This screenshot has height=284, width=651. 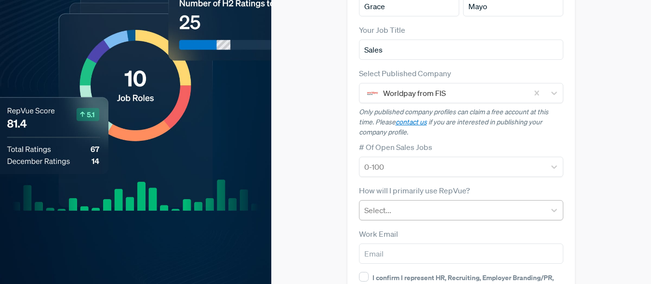 What do you see at coordinates (461, 253) in the screenshot?
I see `input: Email` at bounding box center [461, 253].